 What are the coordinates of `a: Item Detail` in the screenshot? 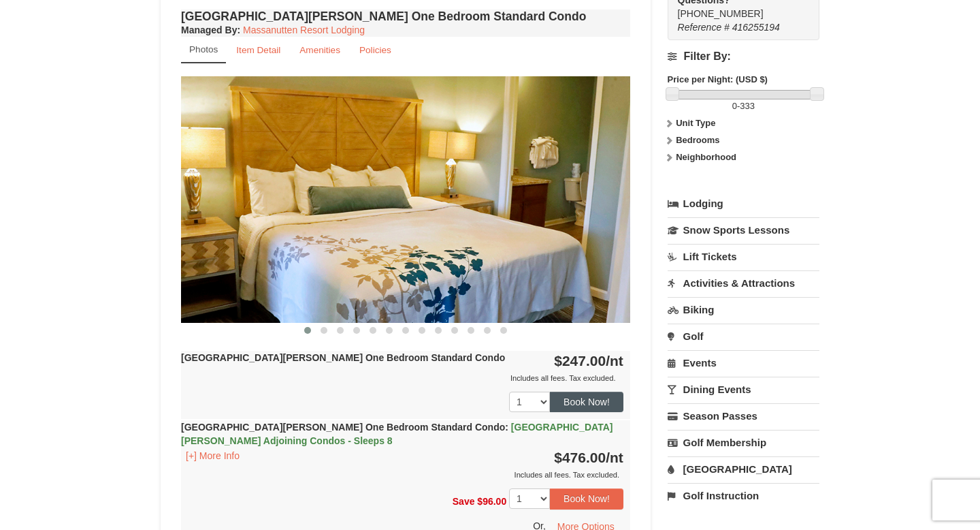 It's located at (258, 50).